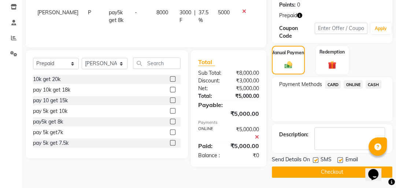 Image resolution: width=396 pixels, height=188 pixels. Describe the element at coordinates (332, 52) in the screenshot. I see `label: Redemption` at that location.